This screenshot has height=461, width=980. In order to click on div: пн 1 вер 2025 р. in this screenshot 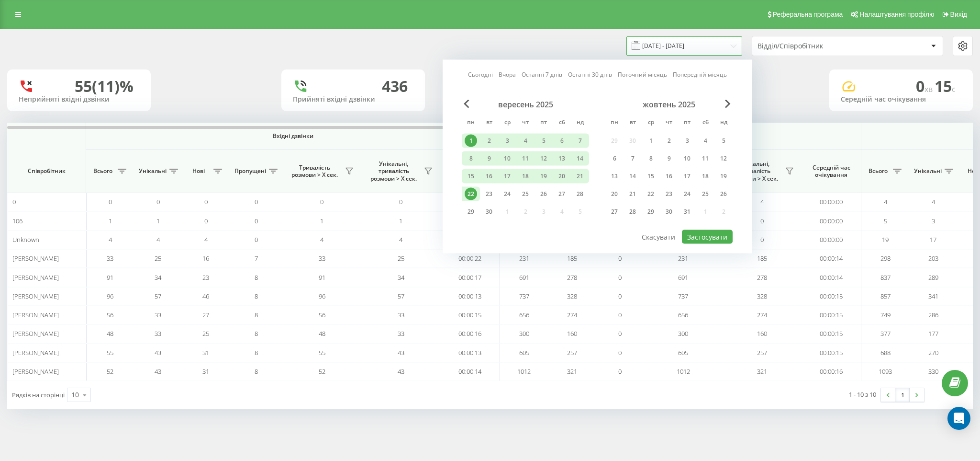, I will do `click(471, 141)`.